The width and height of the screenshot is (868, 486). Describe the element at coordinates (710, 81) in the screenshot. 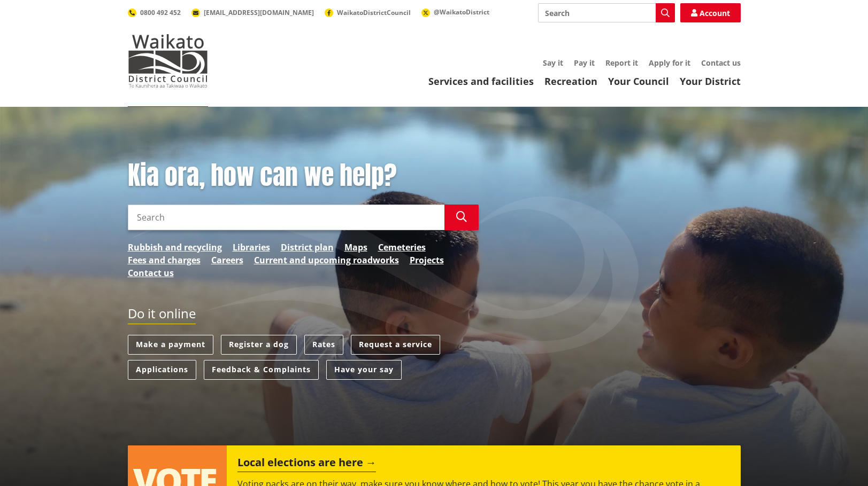

I see `a: Your District` at that location.